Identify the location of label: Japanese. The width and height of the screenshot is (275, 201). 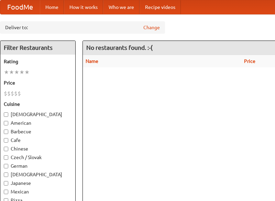
(38, 184).